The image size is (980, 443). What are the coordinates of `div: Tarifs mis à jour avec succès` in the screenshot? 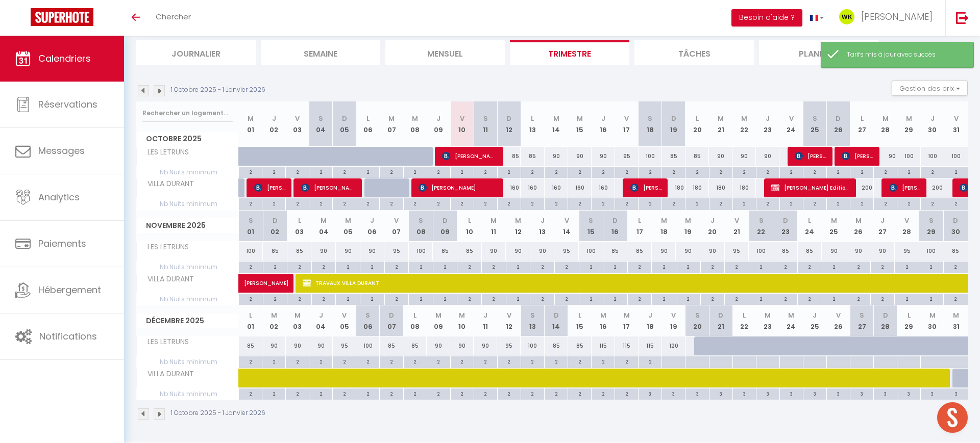 It's located at (905, 54).